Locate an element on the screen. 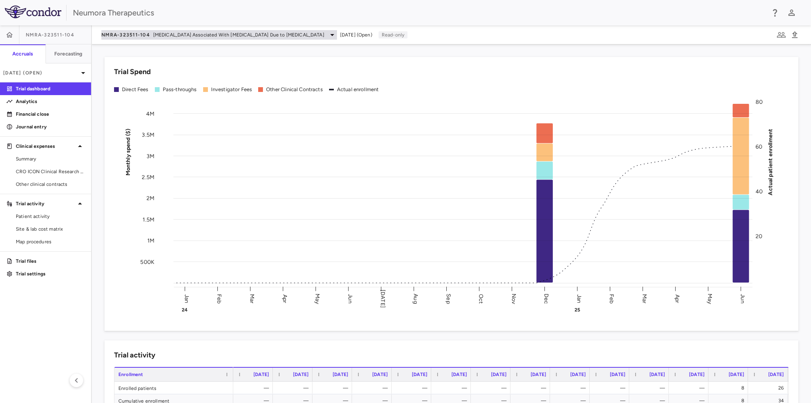  tspan: 500K is located at coordinates (147, 261).